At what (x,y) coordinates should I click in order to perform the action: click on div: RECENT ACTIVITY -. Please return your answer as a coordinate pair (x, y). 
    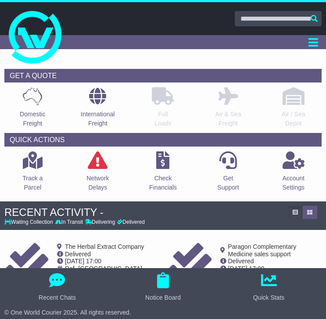
    Looking at the image, I should click on (144, 213).